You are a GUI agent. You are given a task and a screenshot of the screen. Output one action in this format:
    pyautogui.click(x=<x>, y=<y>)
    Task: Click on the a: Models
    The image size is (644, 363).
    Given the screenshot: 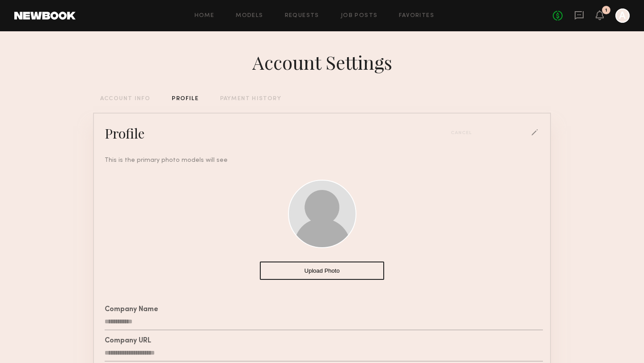 What is the action you would take?
    pyautogui.click(x=249, y=16)
    